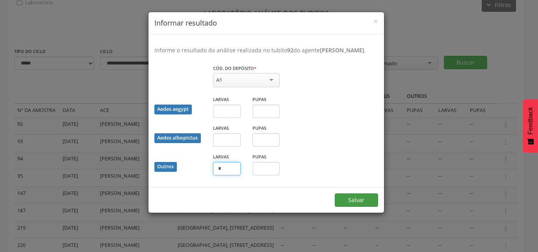  Describe the element at coordinates (530, 126) in the screenshot. I see `button: Feedback - Mostrar pesquisa` at that location.